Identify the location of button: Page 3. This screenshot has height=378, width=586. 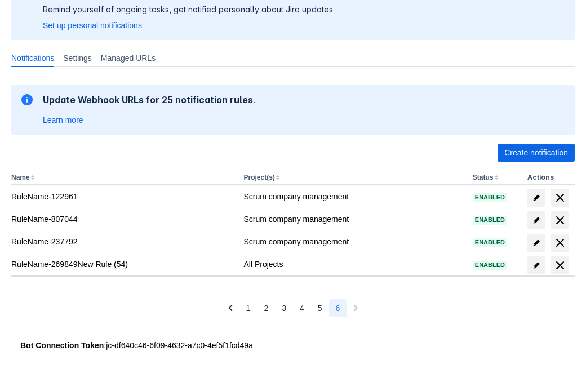
(284, 308).